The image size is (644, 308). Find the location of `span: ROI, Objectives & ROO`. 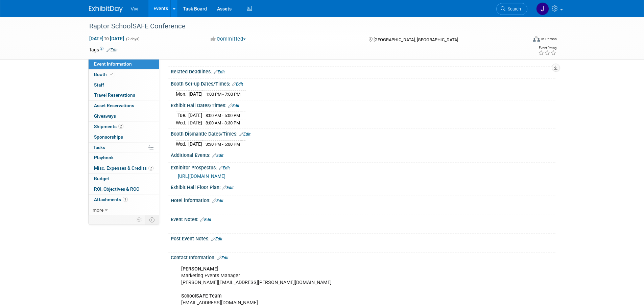

span: ROI, Objectives & ROO is located at coordinates (116, 189).